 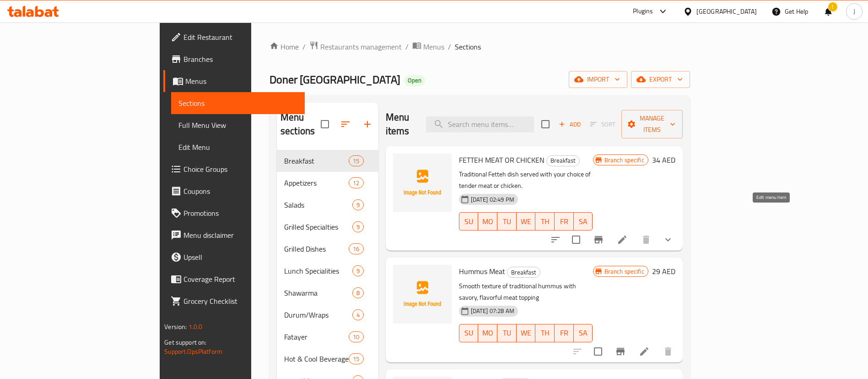 What do you see at coordinates (602, 124) in the screenshot?
I see `span: Select section first` at bounding box center [602, 124].